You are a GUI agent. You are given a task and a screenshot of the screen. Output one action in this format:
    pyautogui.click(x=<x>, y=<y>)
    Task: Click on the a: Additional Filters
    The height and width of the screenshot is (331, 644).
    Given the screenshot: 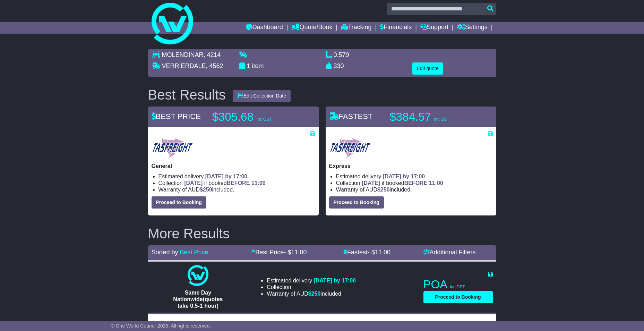 What is the action you would take?
    pyautogui.click(x=450, y=252)
    